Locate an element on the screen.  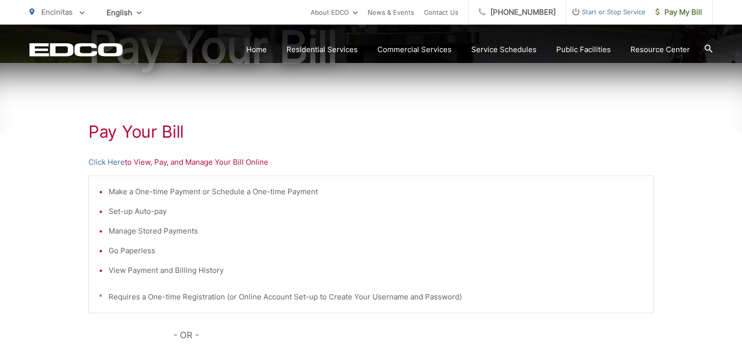
li: Make a One-time Payment or Schedule a One-time Payment is located at coordinates (376, 192).